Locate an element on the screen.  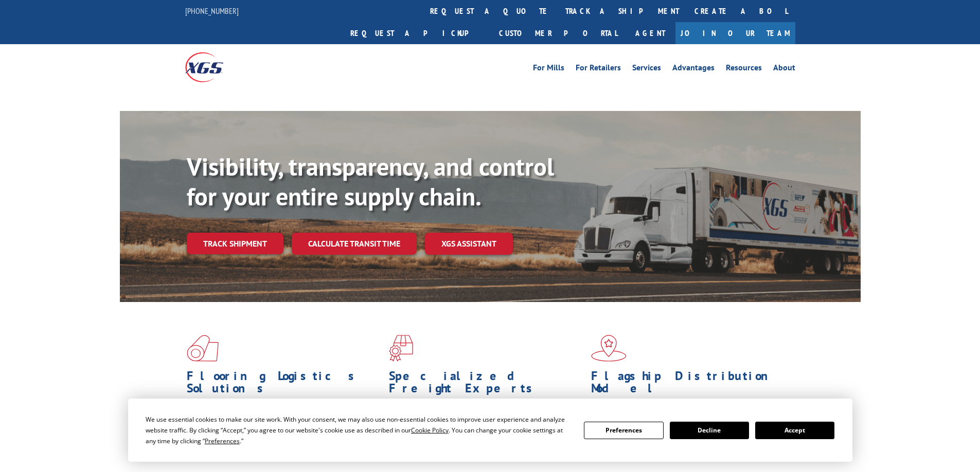
button: Accept is located at coordinates (795, 430).